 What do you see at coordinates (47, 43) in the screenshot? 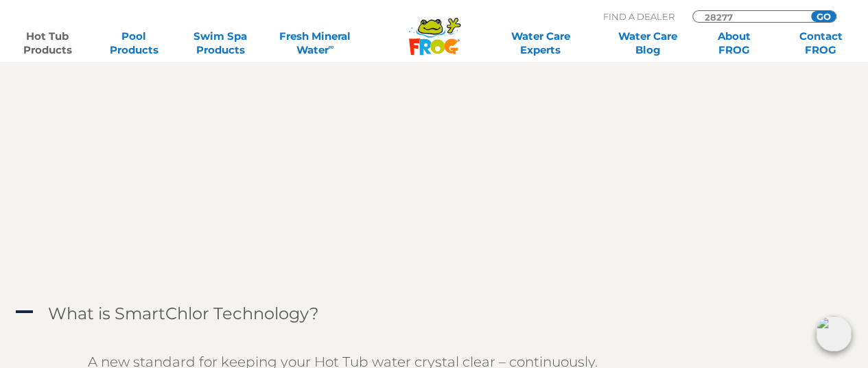
I see `a: Hot TubProducts` at bounding box center [47, 43].